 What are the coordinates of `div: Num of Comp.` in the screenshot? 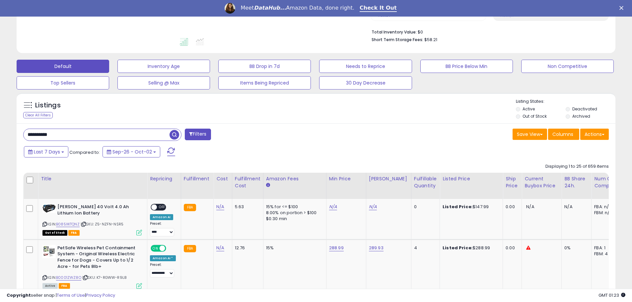 It's located at (606, 182).